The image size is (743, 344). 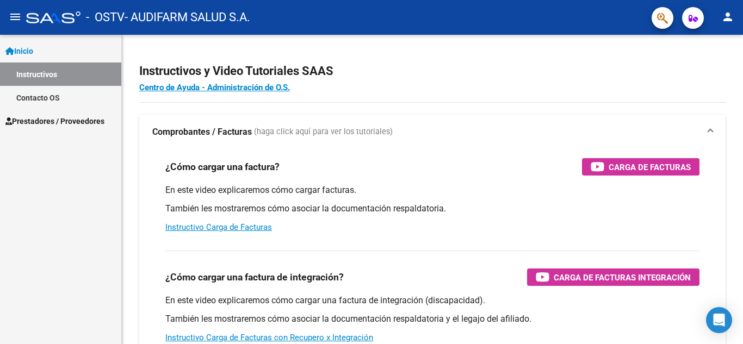 What do you see at coordinates (202, 132) in the screenshot?
I see `strong: Comprobantes / Facturas` at bounding box center [202, 132].